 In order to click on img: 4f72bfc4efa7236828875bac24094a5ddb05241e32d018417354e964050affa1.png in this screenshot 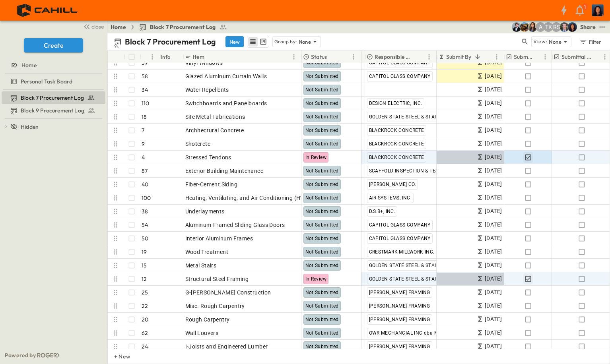, I will do `click(48, 10)`.